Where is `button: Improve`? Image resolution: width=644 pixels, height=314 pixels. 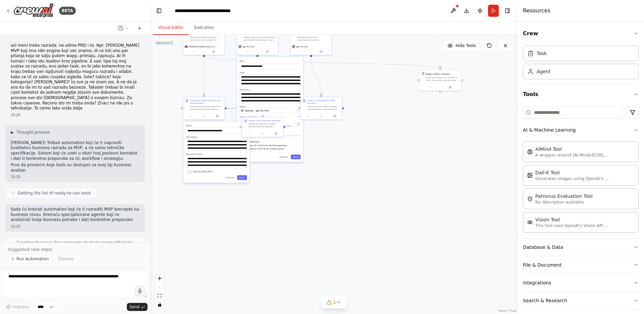 button: Improve is located at coordinates (17, 307).